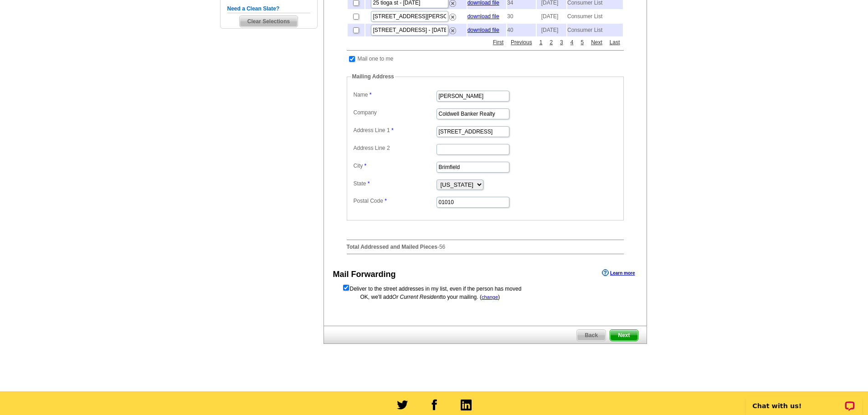 This screenshot has height=415, width=868. I want to click on a: 3, so click(562, 42).